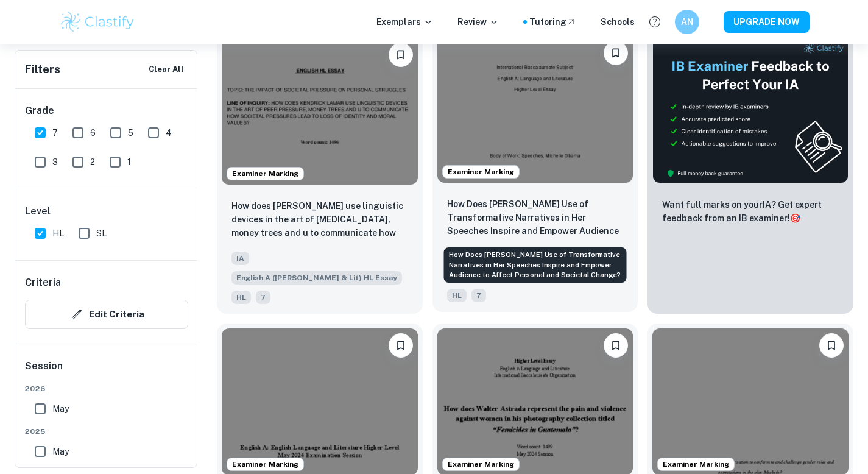 The width and height of the screenshot is (868, 474). I want to click on img: English A (Lang & Lit) HL Essay IA example thumbnail: How does Kendrick Lamar use linguistic d, so click(320, 111).